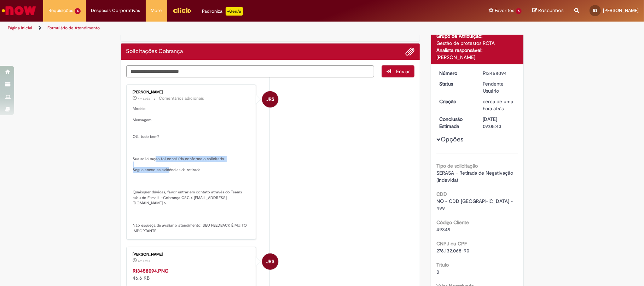 This screenshot has height=286, width=644. Describe the element at coordinates (547, 10) in the screenshot. I see `a: Rascunhos` at that location.